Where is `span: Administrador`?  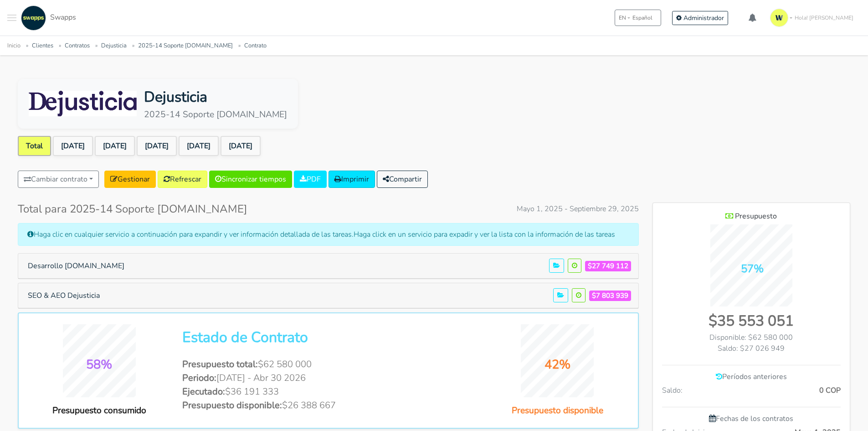 span: Administrador is located at coordinates (704, 18).